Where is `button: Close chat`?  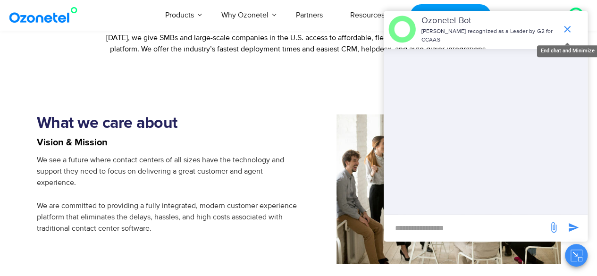 button: Close chat is located at coordinates (576, 255).